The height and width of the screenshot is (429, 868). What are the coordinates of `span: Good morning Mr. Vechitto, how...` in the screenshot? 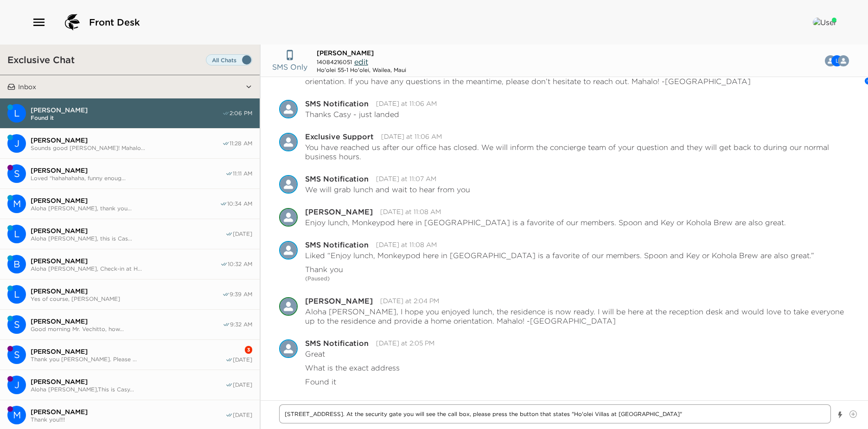 It's located at (127, 328).